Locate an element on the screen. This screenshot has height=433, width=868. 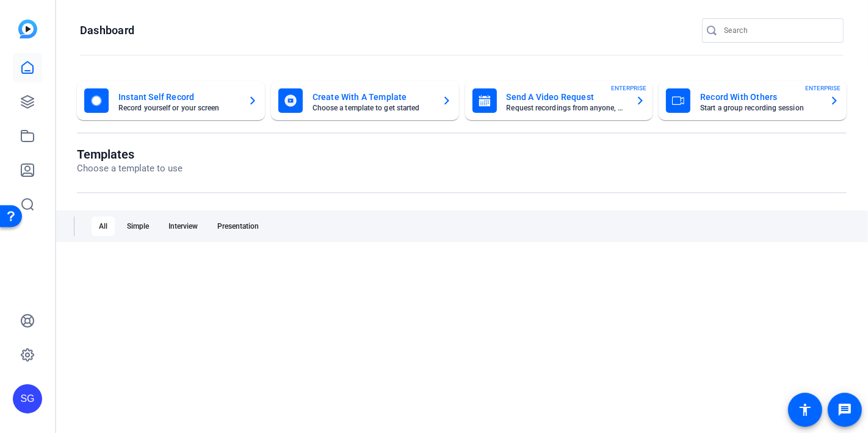
mat-card-title: Record With Others is located at coordinates (760, 97).